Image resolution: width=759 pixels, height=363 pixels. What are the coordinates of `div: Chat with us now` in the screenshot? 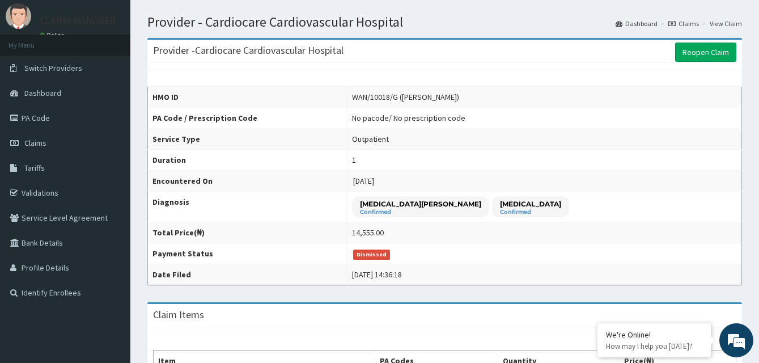 It's located at (125, 71).